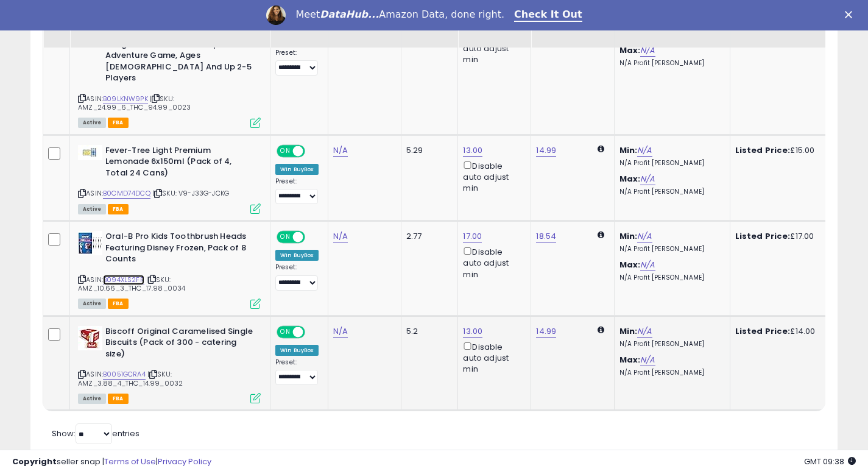  Describe the element at coordinates (179, 344) in the screenshot. I see `b: Biscoff Original Caramelised Single Biscuits (Pack of 300 - catering size)` at that location.